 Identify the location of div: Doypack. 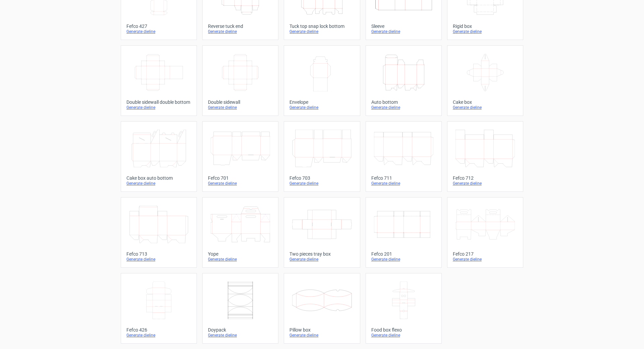
(240, 330).